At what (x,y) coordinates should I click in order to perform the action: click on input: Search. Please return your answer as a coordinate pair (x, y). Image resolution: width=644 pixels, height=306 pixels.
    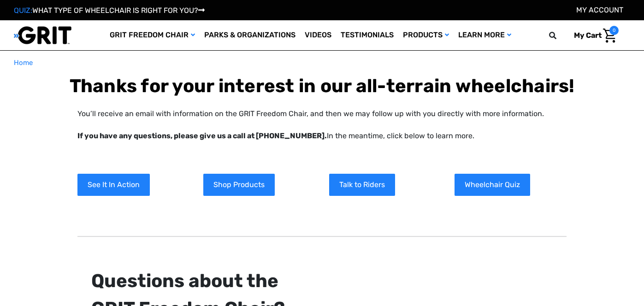
    Looking at the image, I should click on (559, 36).